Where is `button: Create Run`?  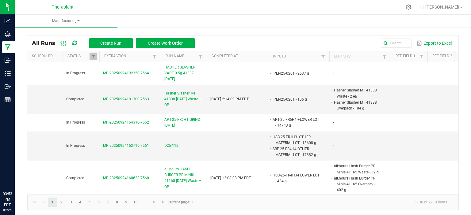
button: Create Run is located at coordinates (111, 43).